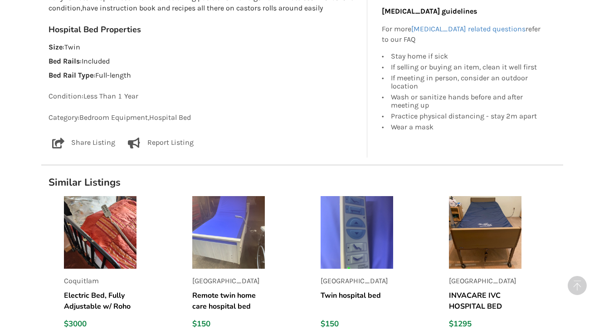 The height and width of the screenshot is (335, 604). I want to click on p: Category: Bedroom Equipment , Hospital Bed, so click(204, 117).